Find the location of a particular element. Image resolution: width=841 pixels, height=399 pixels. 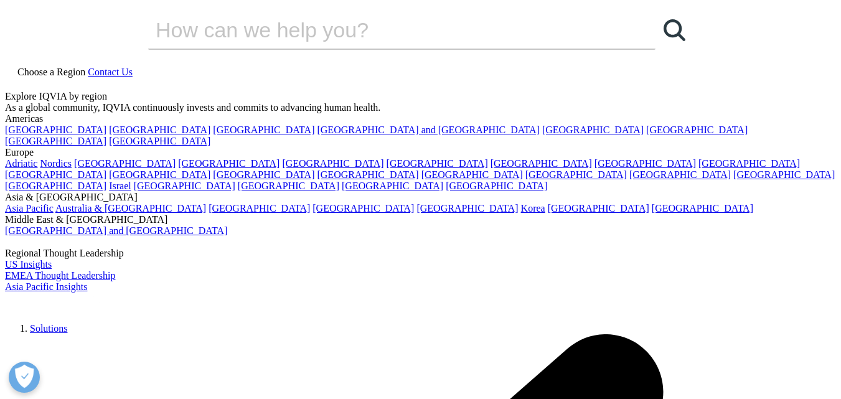

a: Solutions is located at coordinates (49, 328).